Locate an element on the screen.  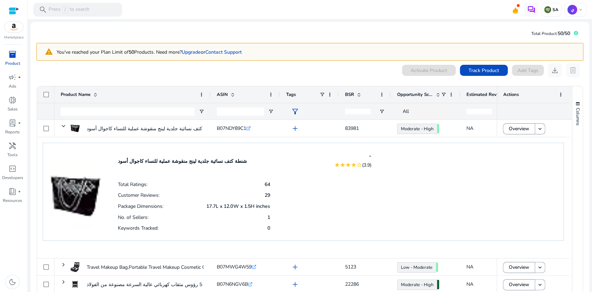
p: 29 is located at coordinates (267, 195).